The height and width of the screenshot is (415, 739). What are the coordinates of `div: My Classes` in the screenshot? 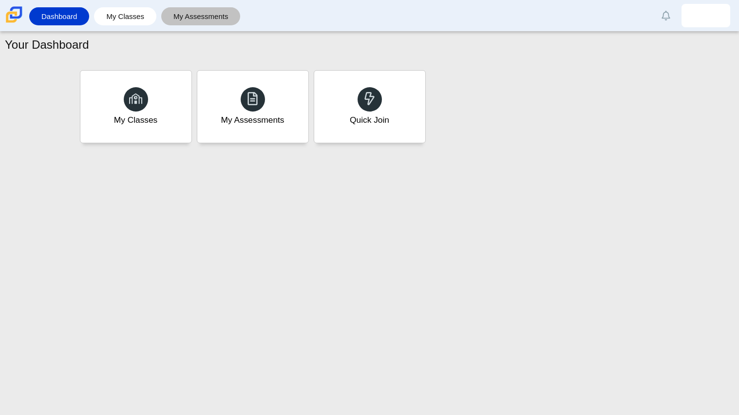 It's located at (136, 120).